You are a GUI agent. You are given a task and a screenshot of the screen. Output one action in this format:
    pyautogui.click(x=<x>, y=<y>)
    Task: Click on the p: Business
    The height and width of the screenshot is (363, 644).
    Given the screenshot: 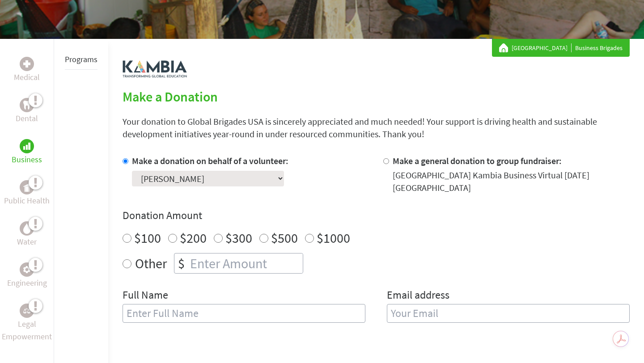 What is the action you would take?
    pyautogui.click(x=27, y=160)
    